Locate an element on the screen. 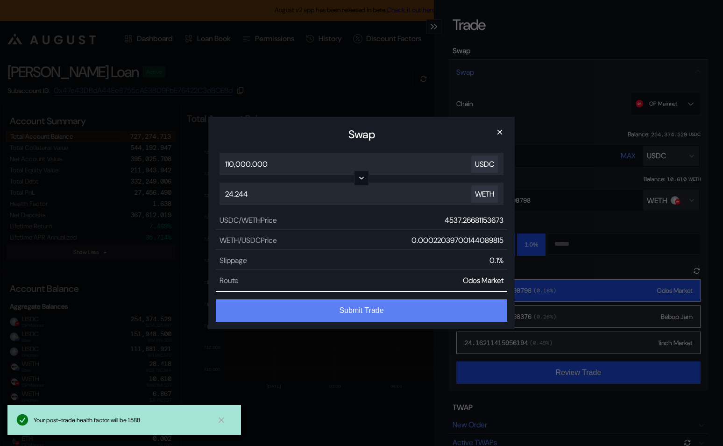 The width and height of the screenshot is (723, 446). code: 0.00022039700144089815 is located at coordinates (457, 240).